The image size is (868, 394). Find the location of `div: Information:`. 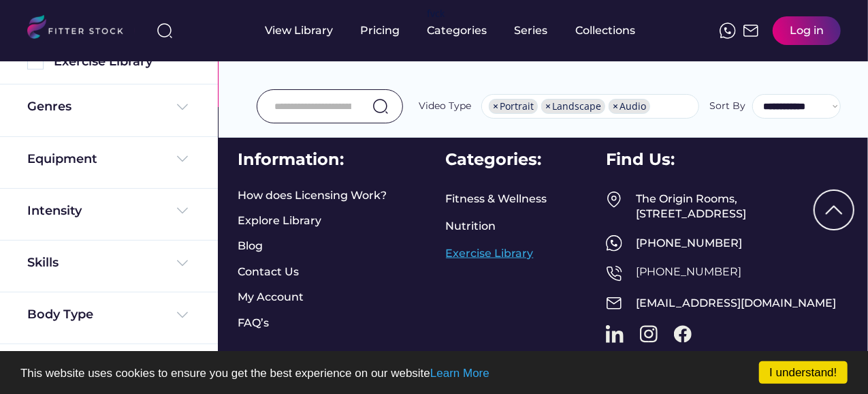

div: Information: is located at coordinates (291, 159).